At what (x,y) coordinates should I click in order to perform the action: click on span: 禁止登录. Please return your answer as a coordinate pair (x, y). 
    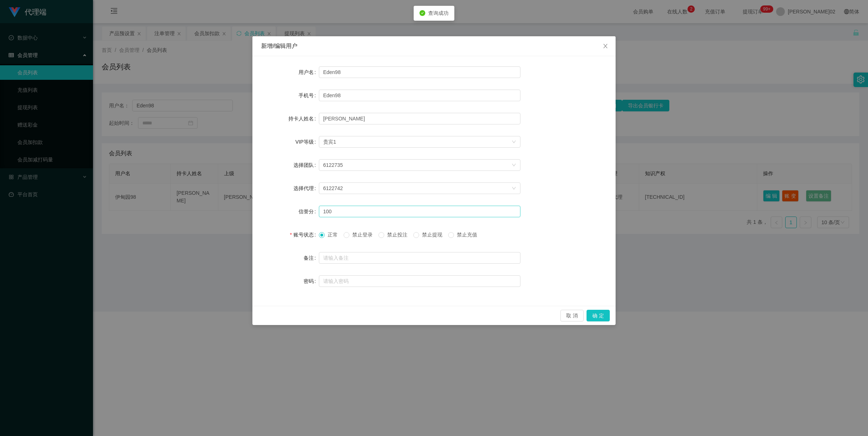
    Looking at the image, I should click on (362, 235).